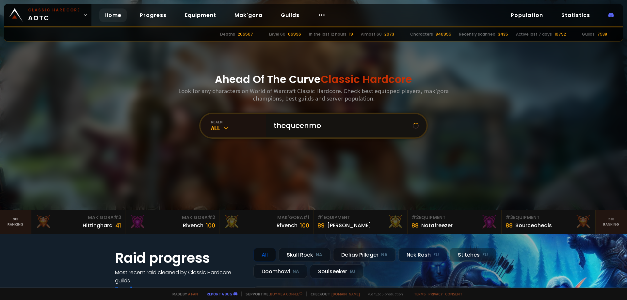  I want to click on div: Level 60, so click(277, 34).